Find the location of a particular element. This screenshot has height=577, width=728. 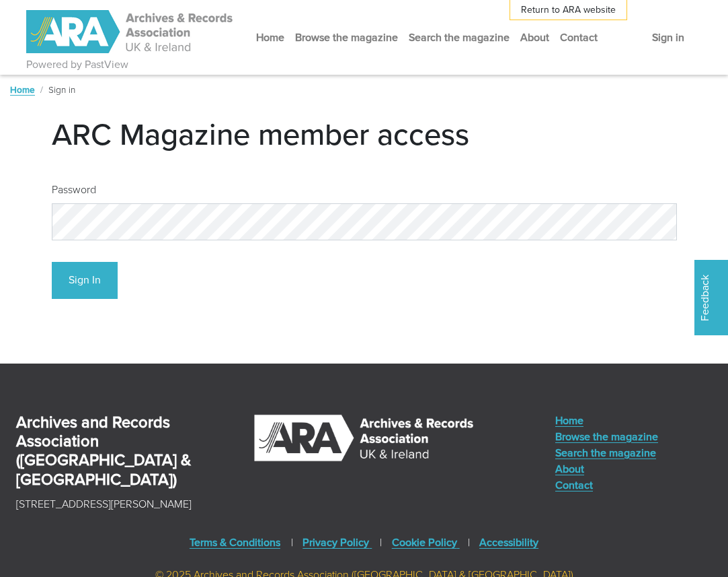

a: Privacy Policy is located at coordinates (337, 542).